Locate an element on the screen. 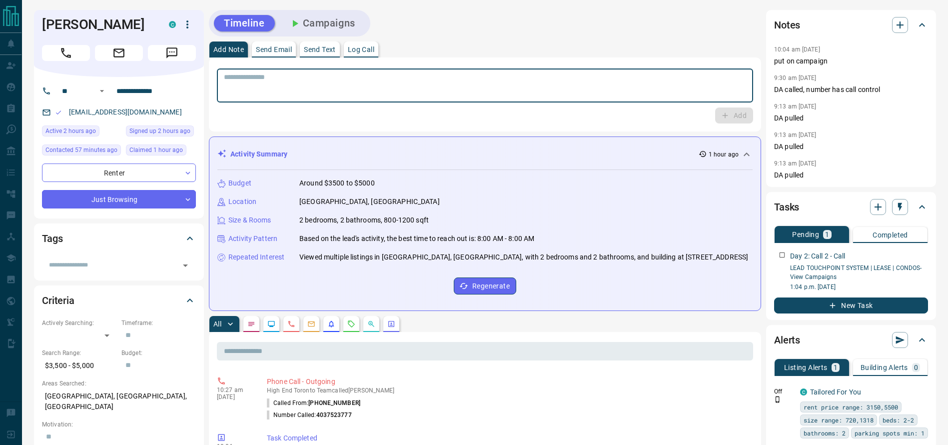 The height and width of the screenshot is (445, 948). svg: Listing Alerts is located at coordinates (331, 324).